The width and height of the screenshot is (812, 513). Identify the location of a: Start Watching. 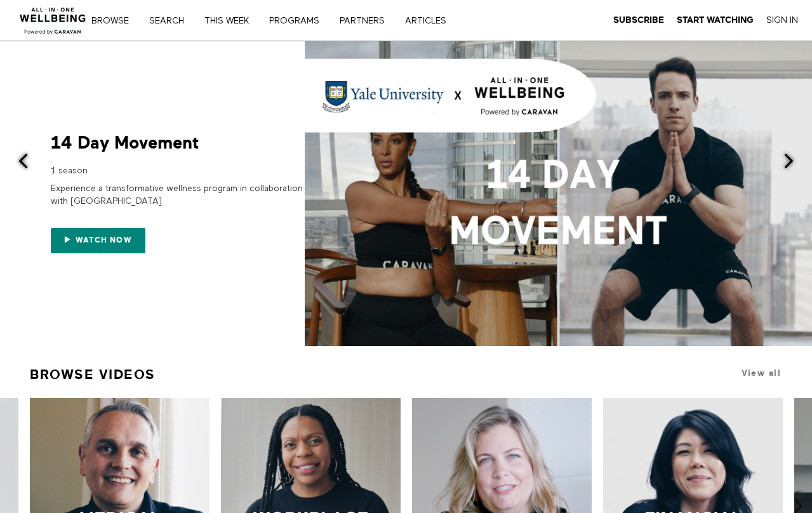
(715, 20).